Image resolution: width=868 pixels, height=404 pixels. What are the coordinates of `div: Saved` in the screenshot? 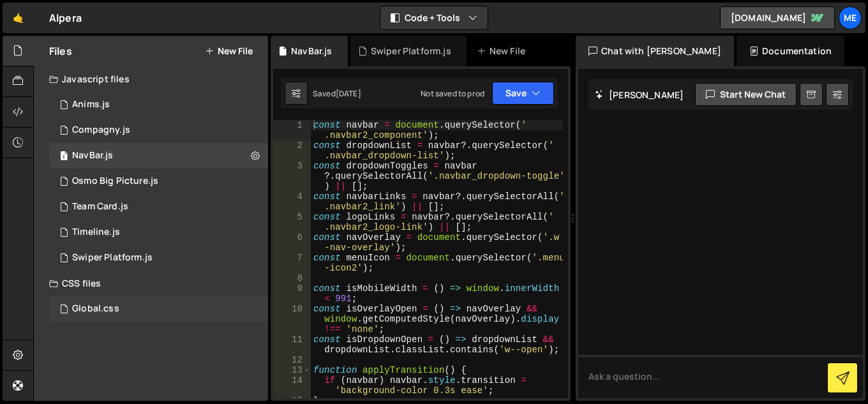 It's located at (337, 93).